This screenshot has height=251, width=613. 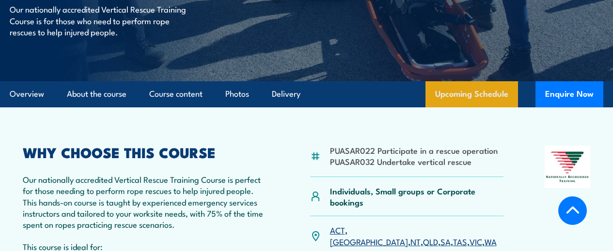 I want to click on img: Nationally Recognised Training logo., so click(x=567, y=167).